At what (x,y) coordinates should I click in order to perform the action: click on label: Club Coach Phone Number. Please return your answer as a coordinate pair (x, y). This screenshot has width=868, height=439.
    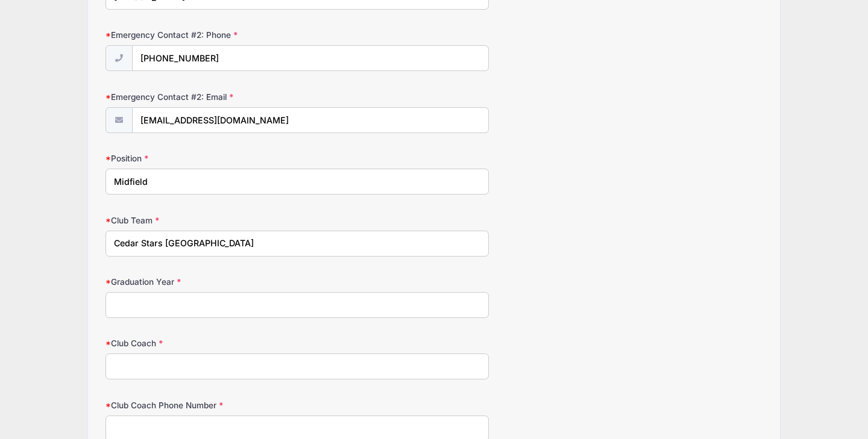
    Looking at the image, I should click on (214, 405).